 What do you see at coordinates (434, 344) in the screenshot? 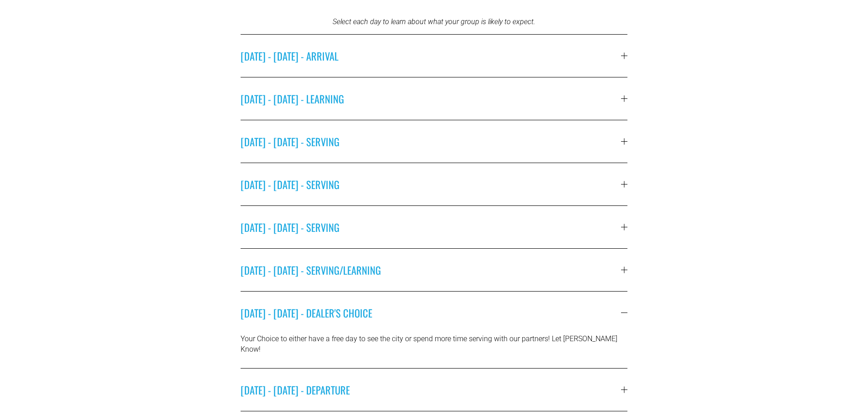
I see `p: Your Choice to either have a free day to see the city or spend more time serving with our partner...` at bounding box center [434, 344].